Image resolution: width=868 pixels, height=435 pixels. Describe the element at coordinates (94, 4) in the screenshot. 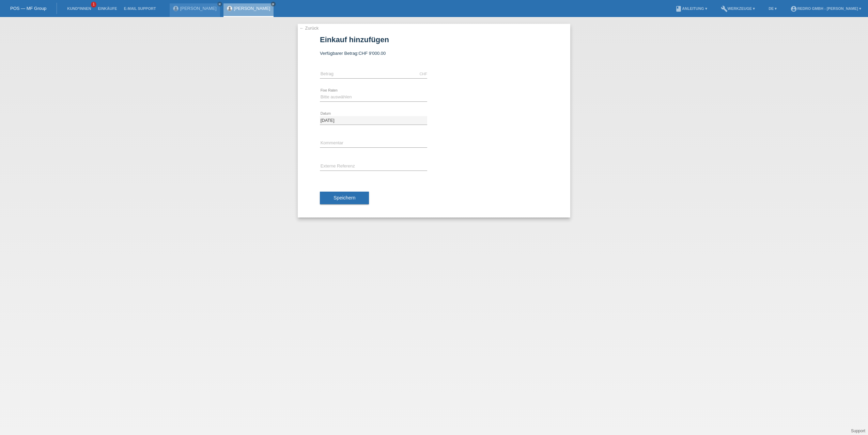

I see `span: 1` at that location.